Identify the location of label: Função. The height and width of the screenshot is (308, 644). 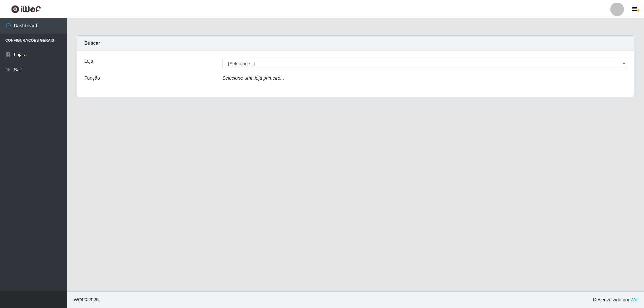
(92, 78).